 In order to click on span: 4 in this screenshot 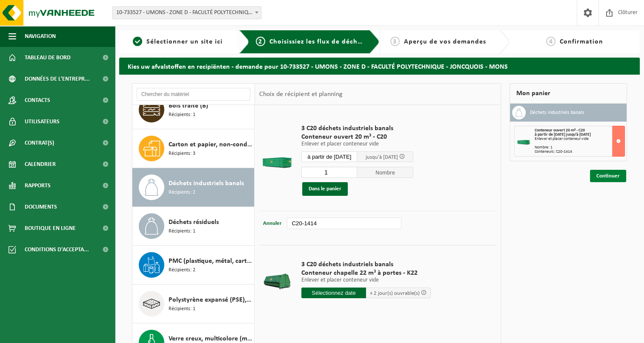, I will do `click(551, 41)`.